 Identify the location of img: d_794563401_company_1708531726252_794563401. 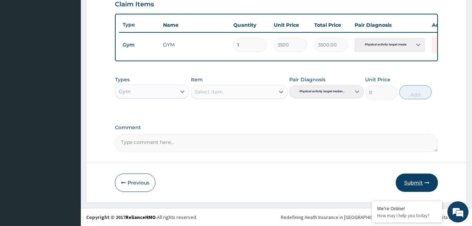
(21, 44).